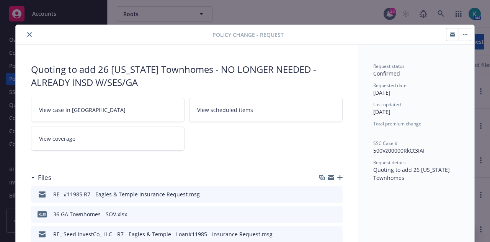 The image size is (490, 242). What do you see at coordinates (57, 138) in the screenshot?
I see `span: View coverage` at bounding box center [57, 138].